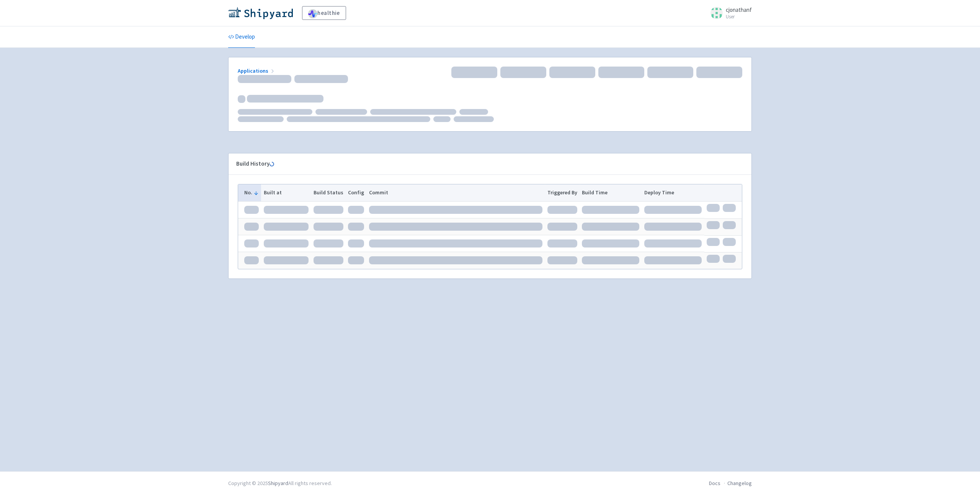 The image size is (980, 495). I want to click on small: User, so click(738, 17).